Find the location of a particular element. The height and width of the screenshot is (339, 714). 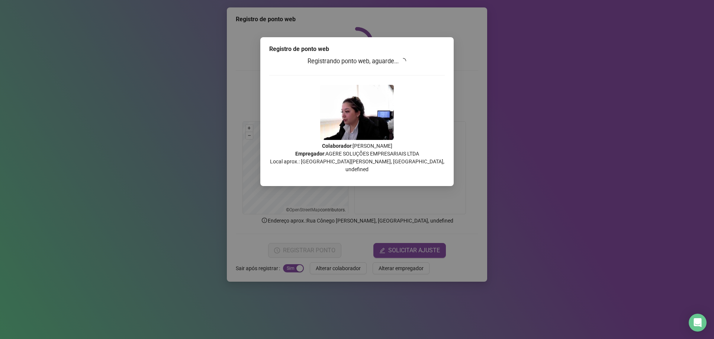

strong: Colaborador is located at coordinates (337, 146).